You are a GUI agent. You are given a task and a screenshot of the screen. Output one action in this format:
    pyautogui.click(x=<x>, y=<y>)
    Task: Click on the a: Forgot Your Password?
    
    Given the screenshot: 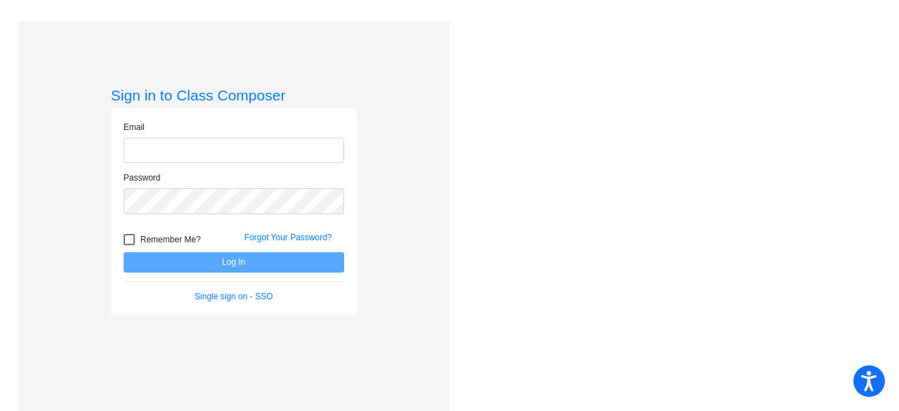 What is the action you would take?
    pyautogui.click(x=288, y=237)
    